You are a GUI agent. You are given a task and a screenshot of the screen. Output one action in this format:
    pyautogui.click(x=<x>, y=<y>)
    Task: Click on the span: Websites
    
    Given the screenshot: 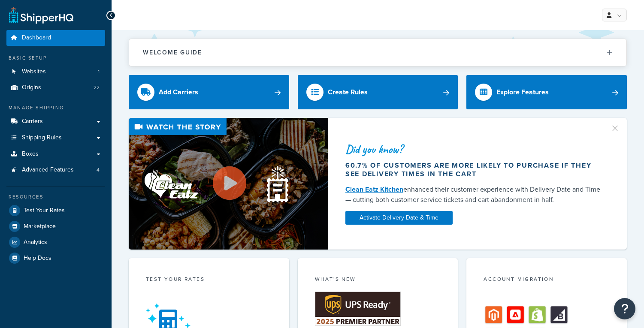 What is the action you would take?
    pyautogui.click(x=34, y=71)
    